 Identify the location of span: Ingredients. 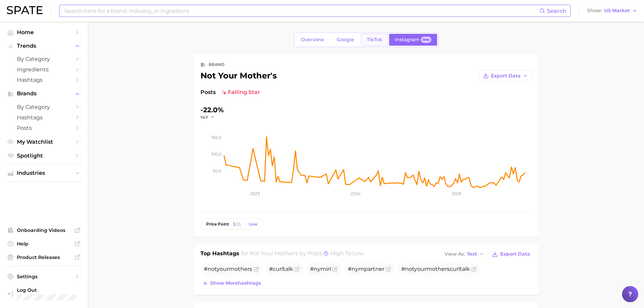
(44, 69).